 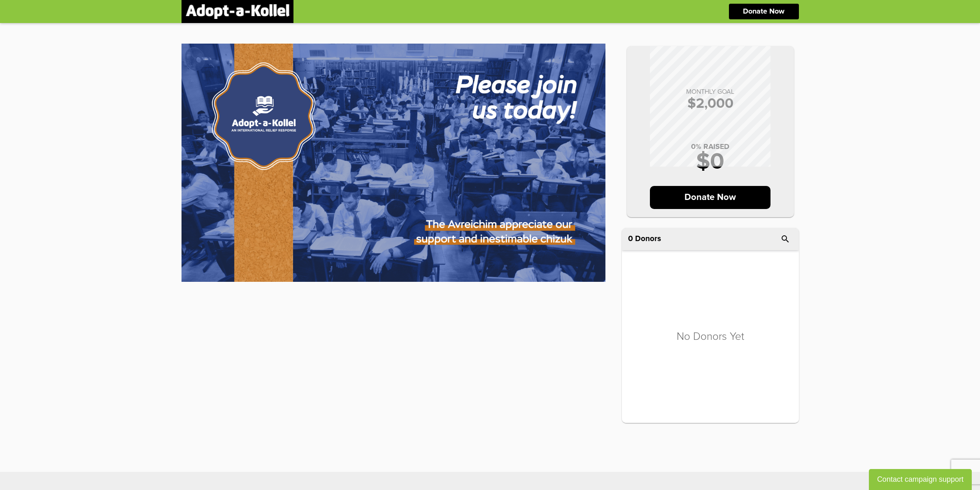 What do you see at coordinates (631, 239) in the screenshot?
I see `span: 0` at bounding box center [631, 239].